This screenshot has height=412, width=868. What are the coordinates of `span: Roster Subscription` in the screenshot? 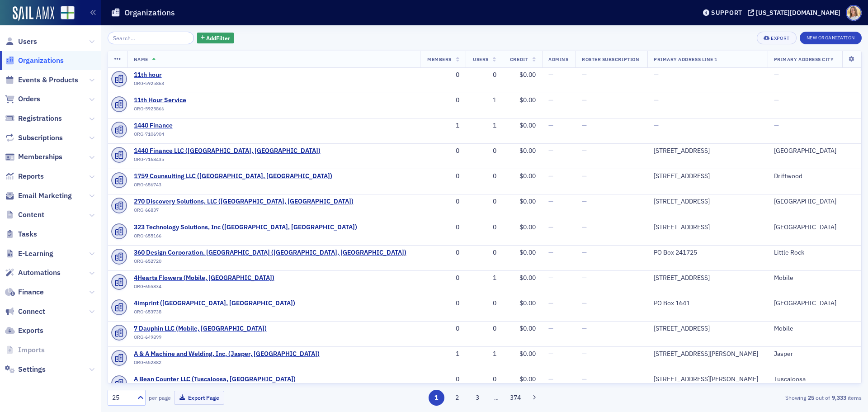 It's located at (610, 59).